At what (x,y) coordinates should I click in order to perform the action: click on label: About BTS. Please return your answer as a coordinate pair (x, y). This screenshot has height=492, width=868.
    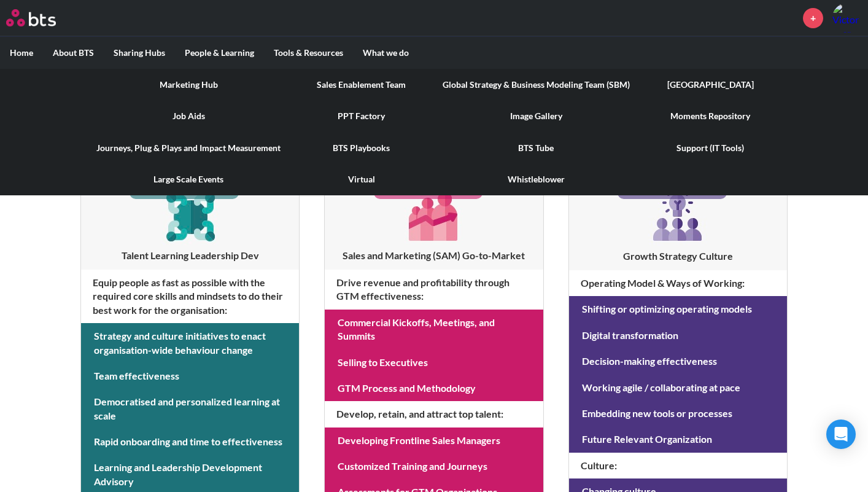
    Looking at the image, I should click on (73, 53).